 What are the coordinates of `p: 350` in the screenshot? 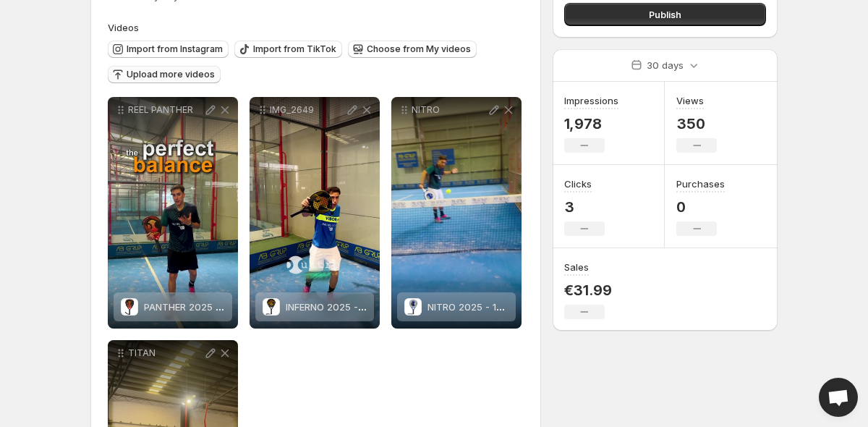 It's located at (697, 124).